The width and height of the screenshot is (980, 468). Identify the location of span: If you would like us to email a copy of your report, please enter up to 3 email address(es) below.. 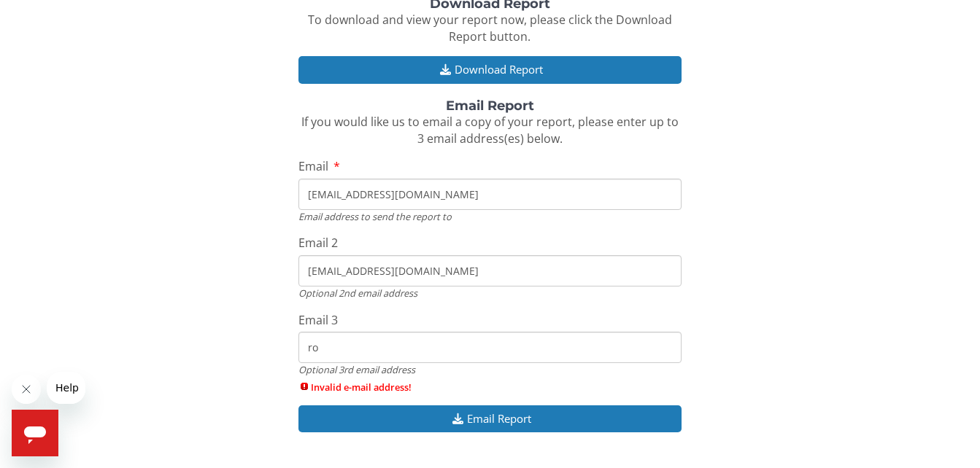
(489, 130).